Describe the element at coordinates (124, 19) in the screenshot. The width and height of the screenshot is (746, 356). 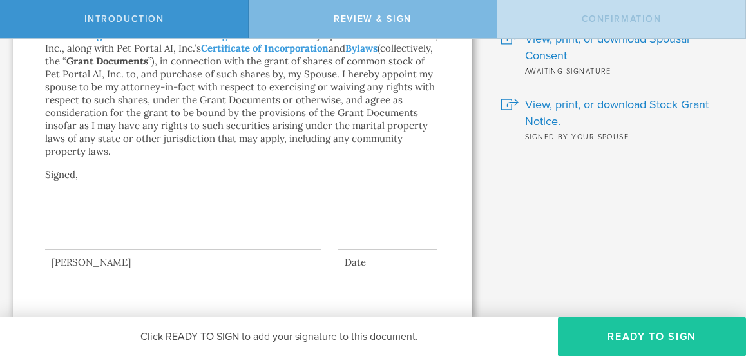
I see `span: Introduction` at that location.